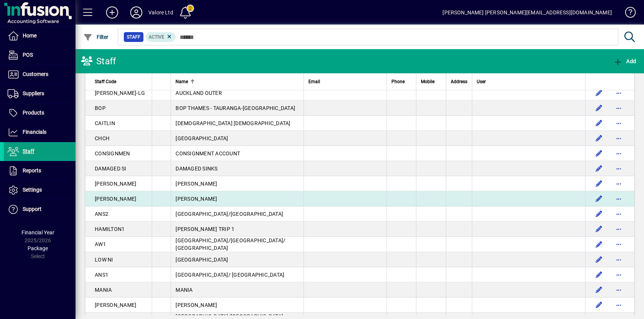 The width and height of the screenshot is (644, 319). Describe the element at coordinates (401, 81) in the screenshot. I see `div: Phone` at that location.